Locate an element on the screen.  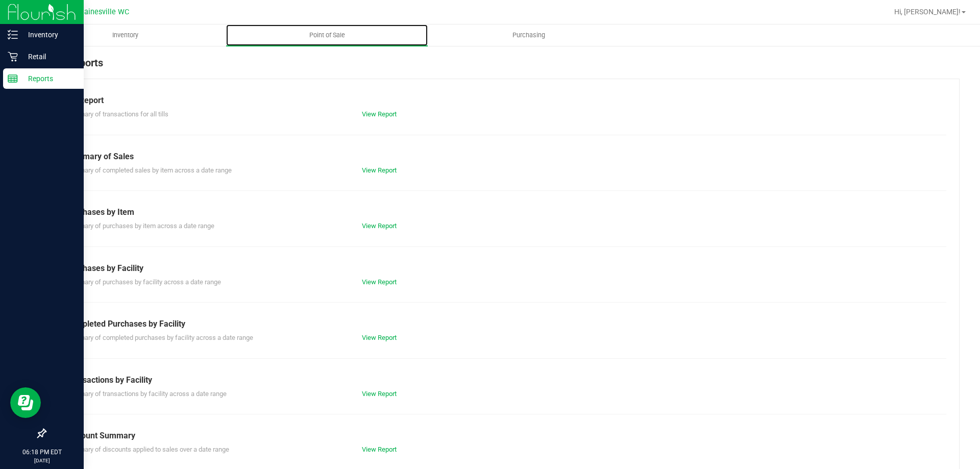
div: POS Reports is located at coordinates (502, 67).